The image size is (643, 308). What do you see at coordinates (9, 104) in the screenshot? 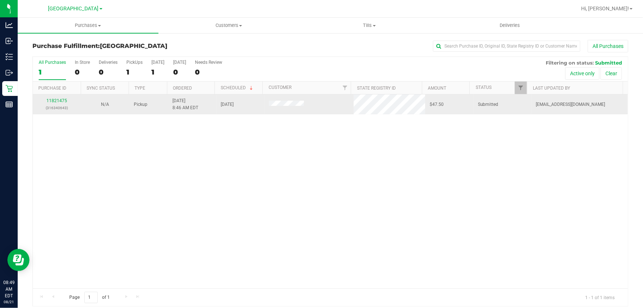
I see `inline-svg: Reports` at bounding box center [9, 104].